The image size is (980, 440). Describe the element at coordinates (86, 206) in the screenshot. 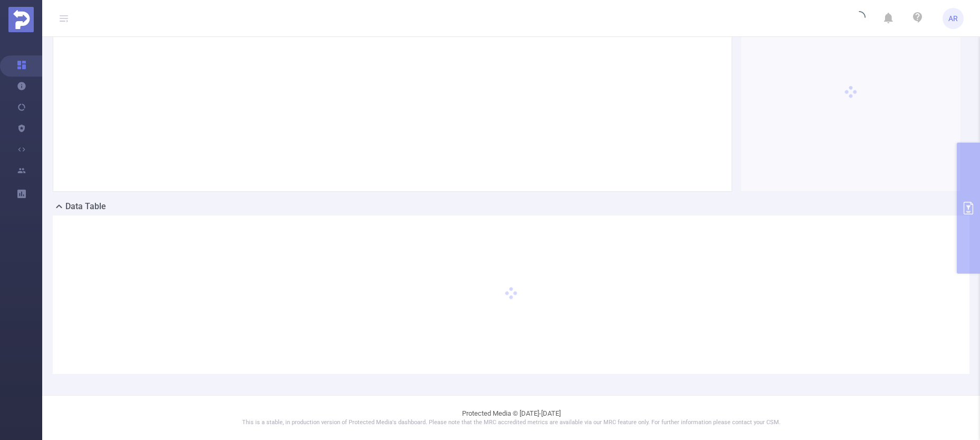

I see `h2: Data Table` at that location.